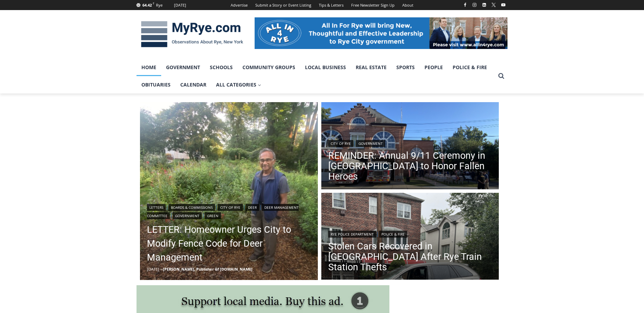 The image size is (644, 313). Describe the element at coordinates (326, 67) in the screenshot. I see `a: Local Business` at that location.